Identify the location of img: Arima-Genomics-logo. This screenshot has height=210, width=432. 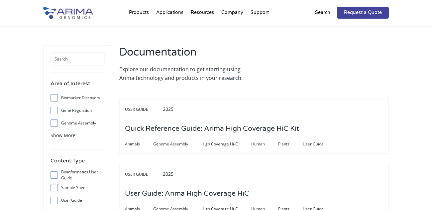
(68, 13).